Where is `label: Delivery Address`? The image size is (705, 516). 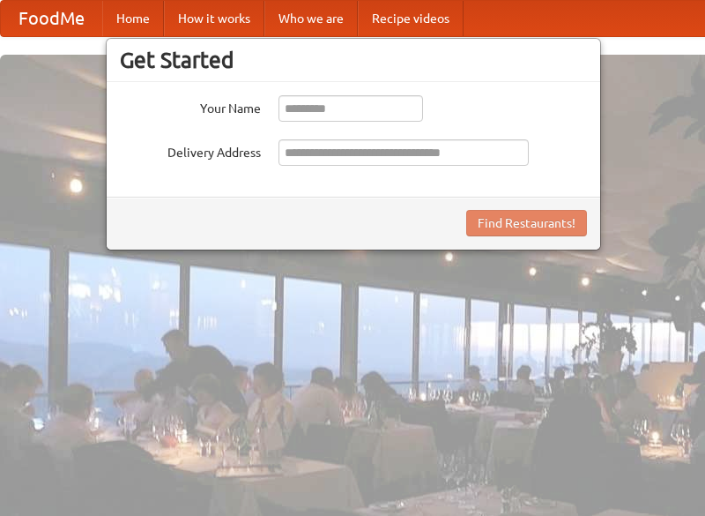
label: Delivery Address is located at coordinates (190, 150).